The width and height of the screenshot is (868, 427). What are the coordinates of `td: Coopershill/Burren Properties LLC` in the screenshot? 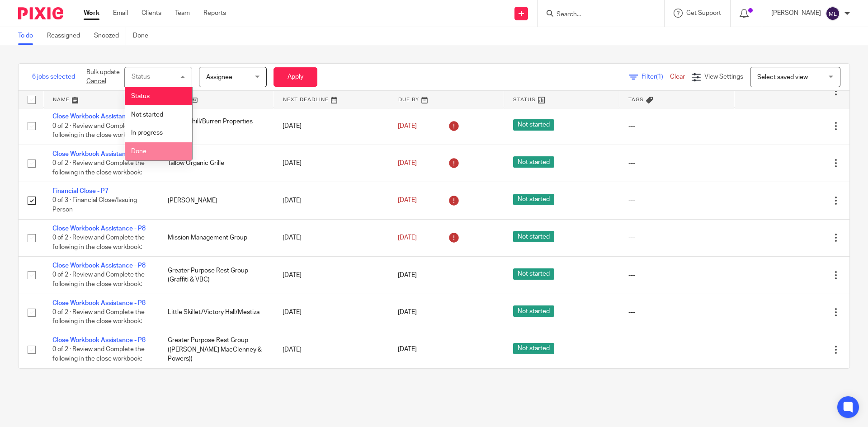 It's located at (216, 126).